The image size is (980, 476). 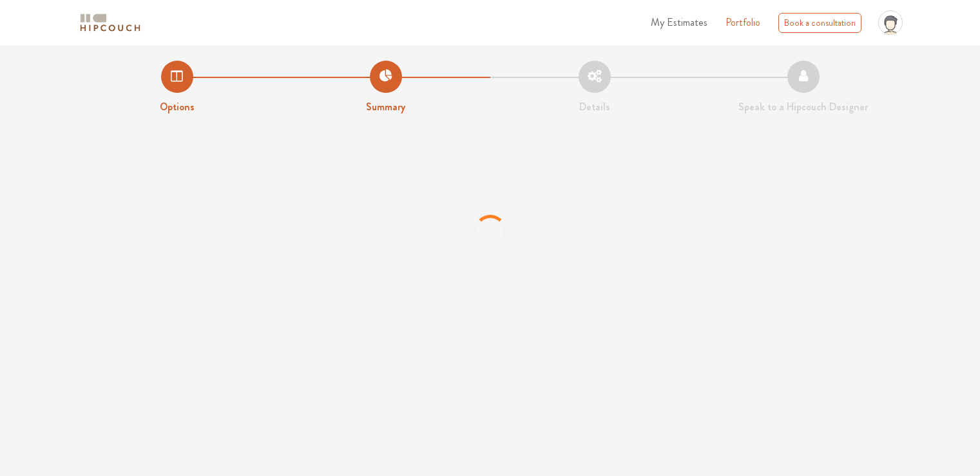 What do you see at coordinates (110, 23) in the screenshot?
I see `span: logo-horizontal.svg` at bounding box center [110, 23].